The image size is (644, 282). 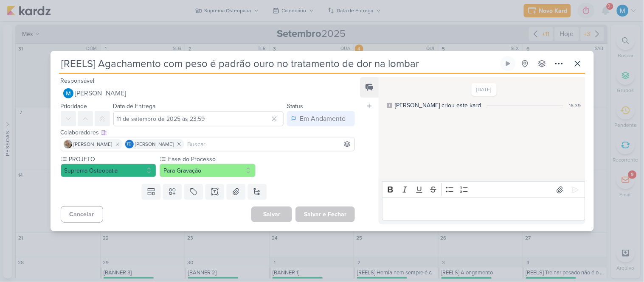 I want to click on div: 16:39, so click(x=575, y=105).